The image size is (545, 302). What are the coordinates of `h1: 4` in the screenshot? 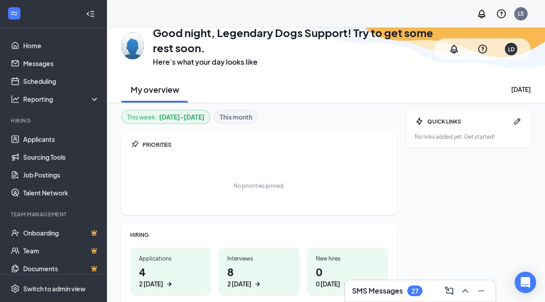 It's located at (171, 276).